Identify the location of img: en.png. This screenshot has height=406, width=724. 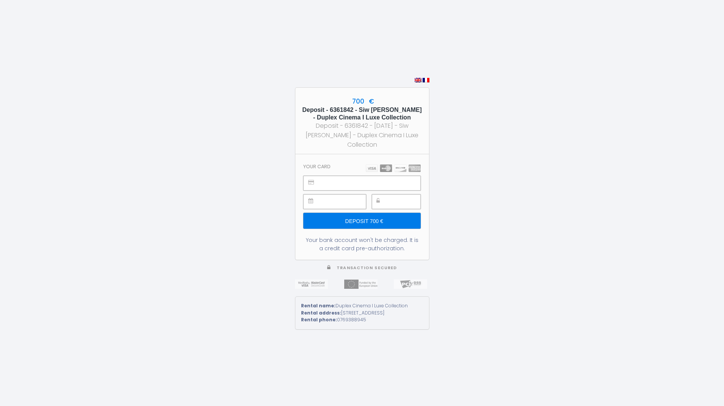
(418, 80).